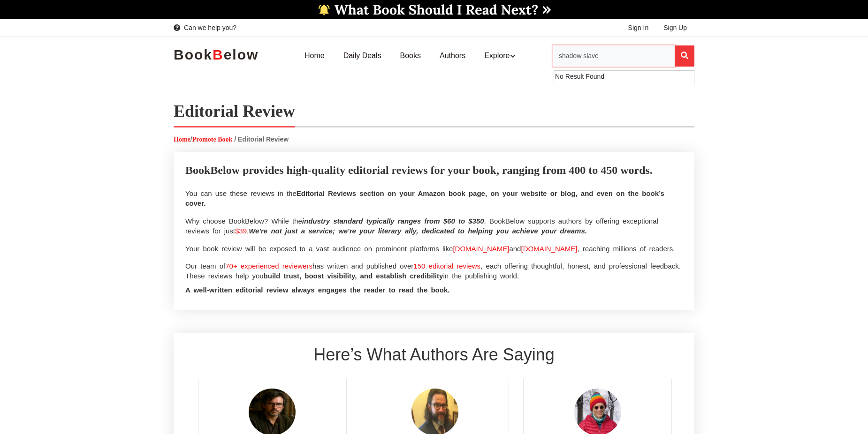  Describe the element at coordinates (424, 199) in the screenshot. I see `span: Editorial Reviews section on your Amazon book page, on your website or blog, and even on the book...` at that location.